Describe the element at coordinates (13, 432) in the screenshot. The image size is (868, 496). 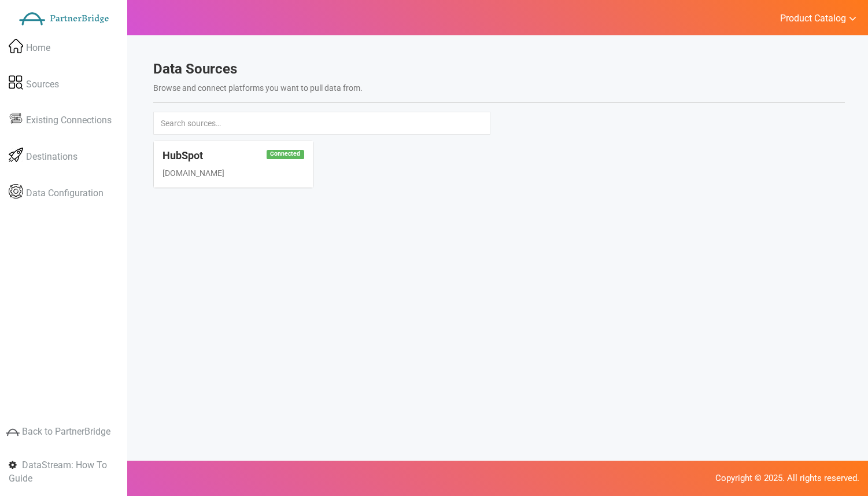
I see `img: greyIcon.png` at that location.